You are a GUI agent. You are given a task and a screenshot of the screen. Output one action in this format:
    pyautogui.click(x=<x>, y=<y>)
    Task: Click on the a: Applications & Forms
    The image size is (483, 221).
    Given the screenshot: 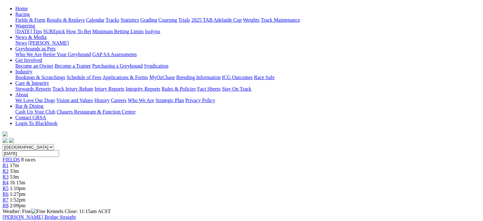 What is the action you would take?
    pyautogui.click(x=125, y=77)
    